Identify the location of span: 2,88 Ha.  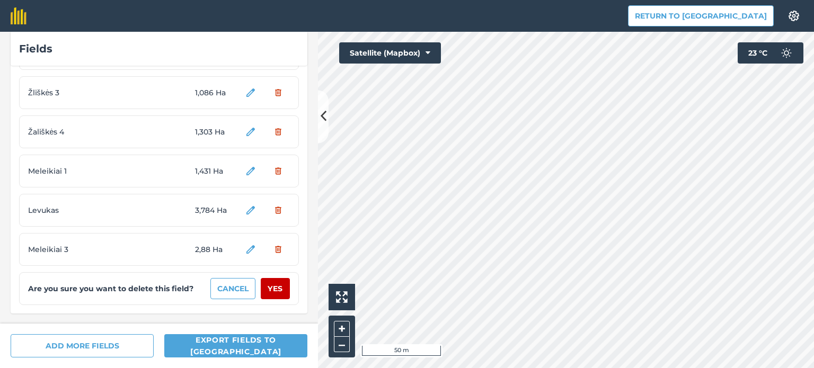
(215, 250).